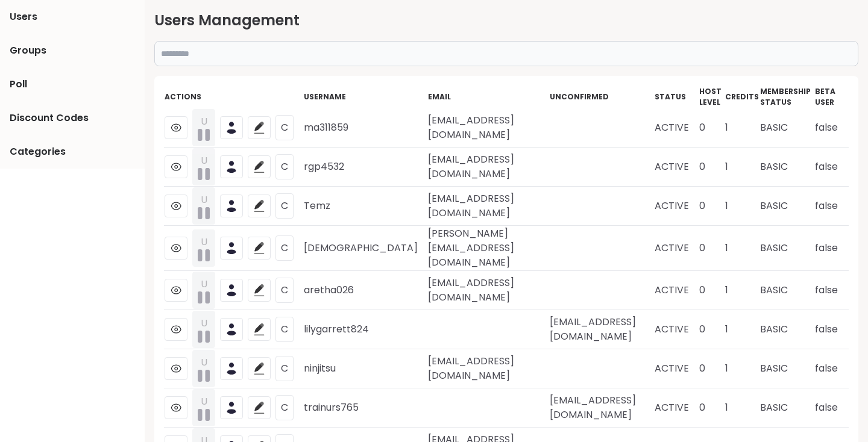  What do you see at coordinates (712, 97) in the screenshot?
I see `th: Host Level` at bounding box center [712, 97].